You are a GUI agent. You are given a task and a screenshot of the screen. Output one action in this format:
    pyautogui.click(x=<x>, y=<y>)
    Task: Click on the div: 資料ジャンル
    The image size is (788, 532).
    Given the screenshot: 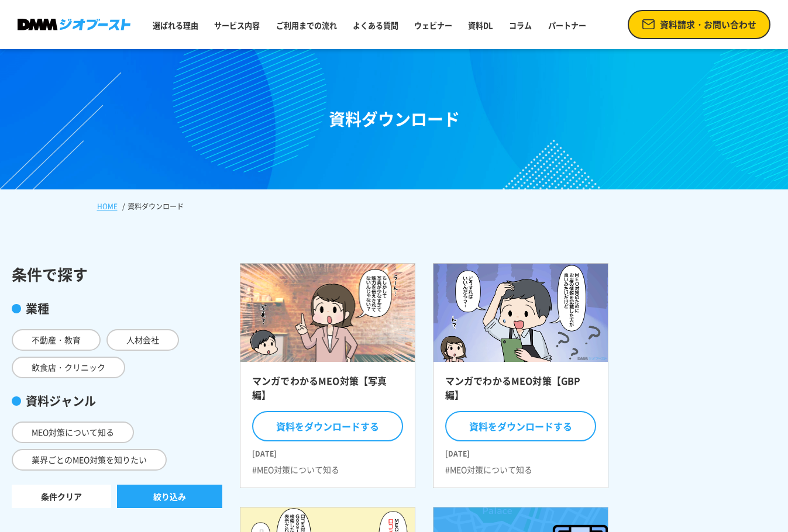 What is the action you would take?
    pyautogui.click(x=117, y=401)
    